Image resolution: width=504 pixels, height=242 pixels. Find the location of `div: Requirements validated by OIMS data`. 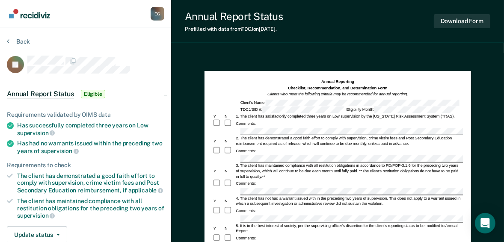

div: Requirements validated by OIMS data is located at coordinates (86, 115).